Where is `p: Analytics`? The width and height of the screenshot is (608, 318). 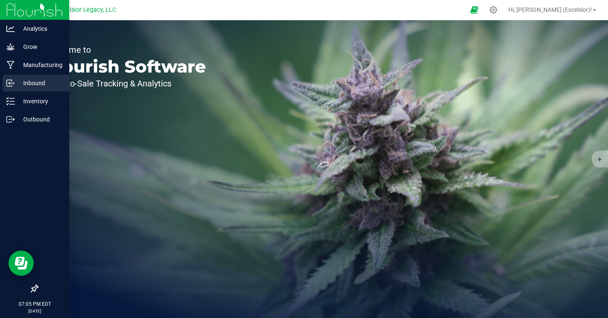
p: Analytics is located at coordinates (40, 29).